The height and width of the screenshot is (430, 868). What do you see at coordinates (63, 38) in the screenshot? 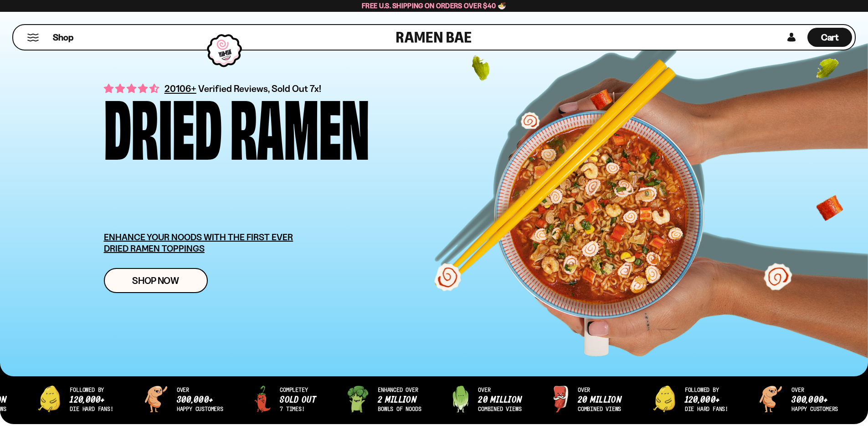
I see `a: Shop` at bounding box center [63, 38].